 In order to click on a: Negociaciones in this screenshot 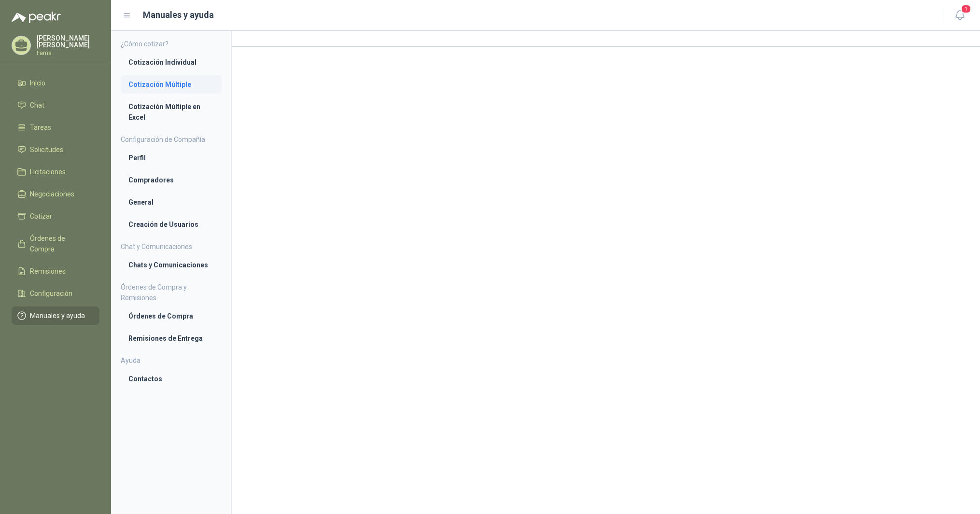, I will do `click(55, 194)`.